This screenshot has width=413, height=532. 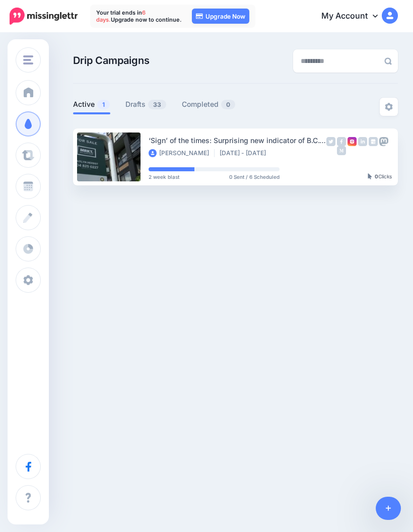 What do you see at coordinates (28, 60) in the screenshot?
I see `img: menu.png` at bounding box center [28, 60].